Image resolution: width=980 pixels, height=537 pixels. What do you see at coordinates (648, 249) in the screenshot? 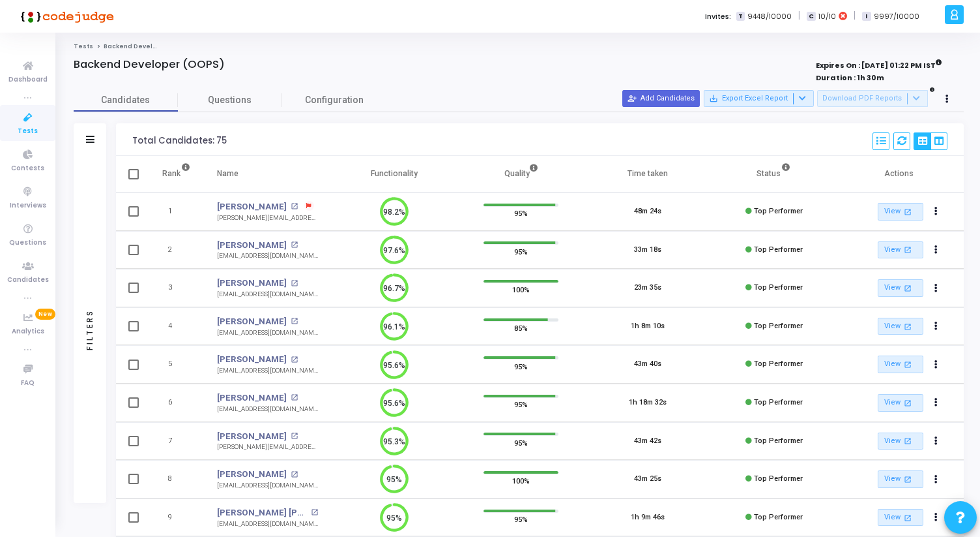
I see `div: 33m 18s` at bounding box center [648, 249].